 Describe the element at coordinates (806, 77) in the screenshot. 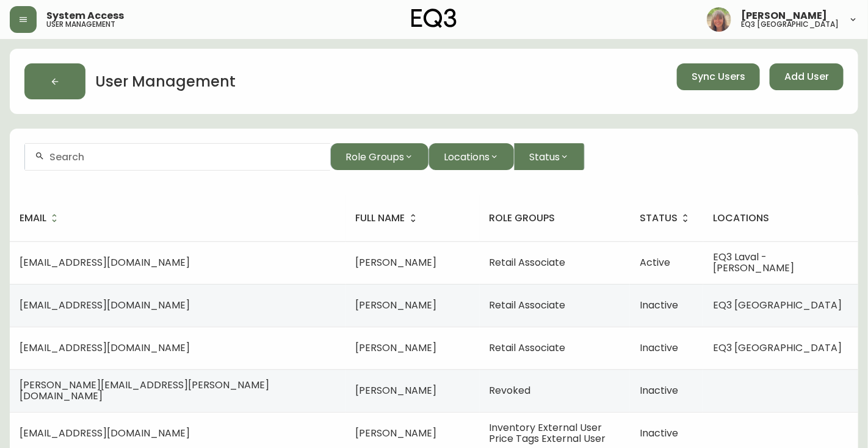

I see `span: Add User` at that location.